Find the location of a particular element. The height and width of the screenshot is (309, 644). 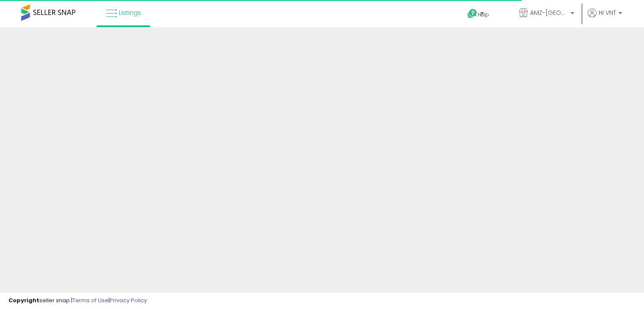

a: Hi VNT is located at coordinates (605, 18).